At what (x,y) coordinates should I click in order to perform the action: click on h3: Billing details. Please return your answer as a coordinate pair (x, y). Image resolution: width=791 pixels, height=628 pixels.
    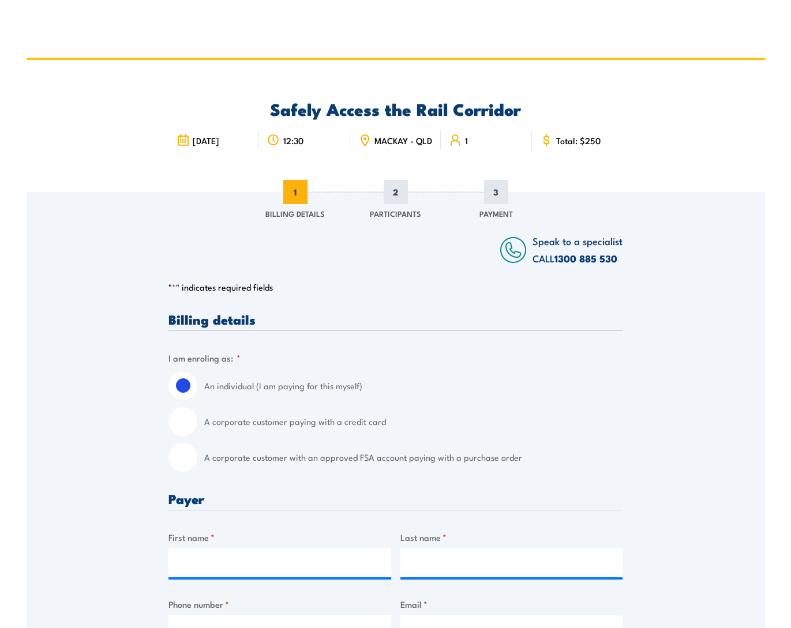
    Looking at the image, I should click on (395, 319).